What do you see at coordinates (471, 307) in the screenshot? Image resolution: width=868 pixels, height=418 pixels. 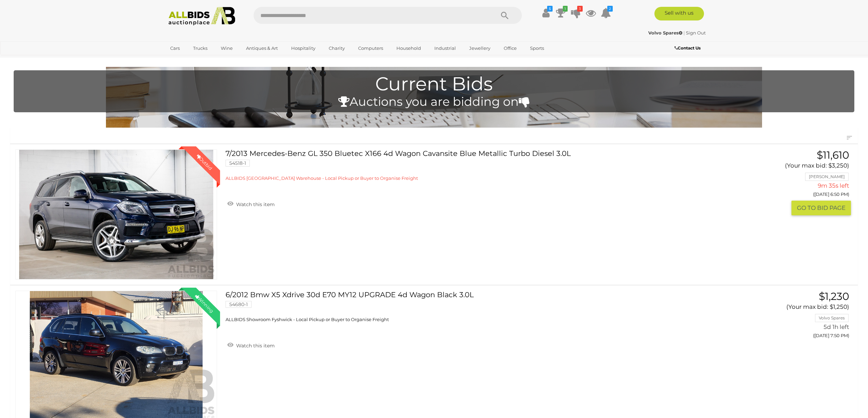 I see `a: 6/2012 Bmw X5 Xdrive 30d E70 MY12 UPGRADE 4d Wagon Black 3.0L 54680-1 ALLBIDS Showroom Fyshwick -...` at bounding box center [471, 307].